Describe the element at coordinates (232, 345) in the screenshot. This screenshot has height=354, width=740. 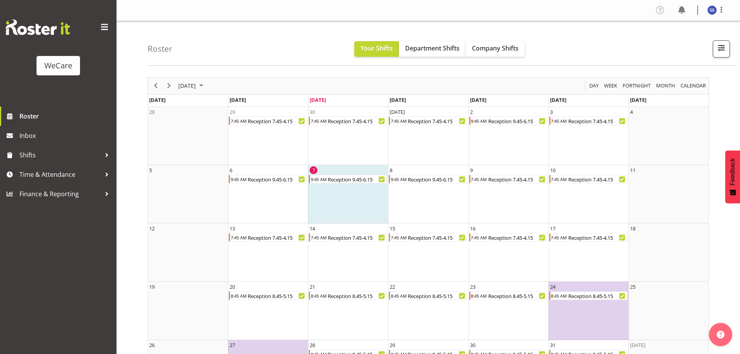
I see `div: 27` at that location.